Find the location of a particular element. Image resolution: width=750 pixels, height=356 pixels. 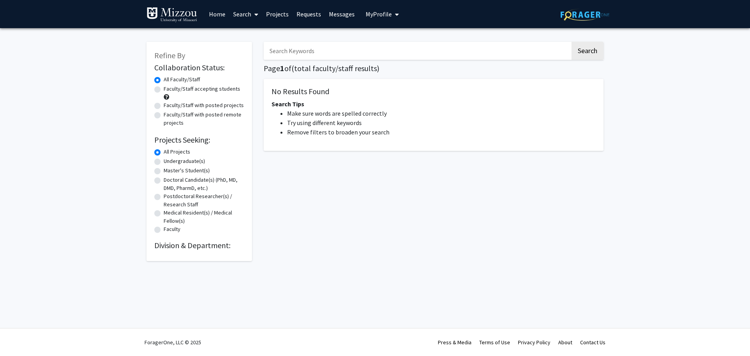

li: Try using different keywords is located at coordinates (442, 123).